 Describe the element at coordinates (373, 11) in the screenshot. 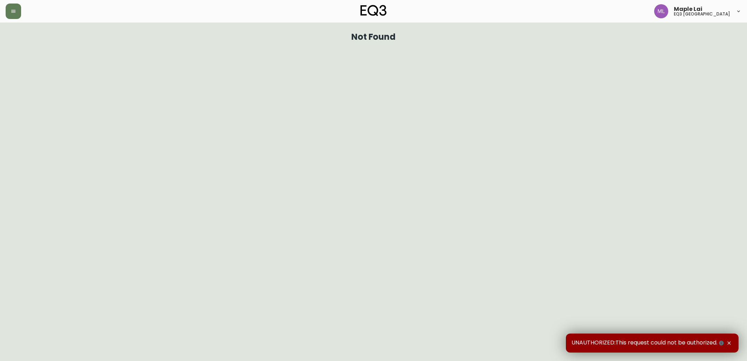

I see `img: logo` at that location.